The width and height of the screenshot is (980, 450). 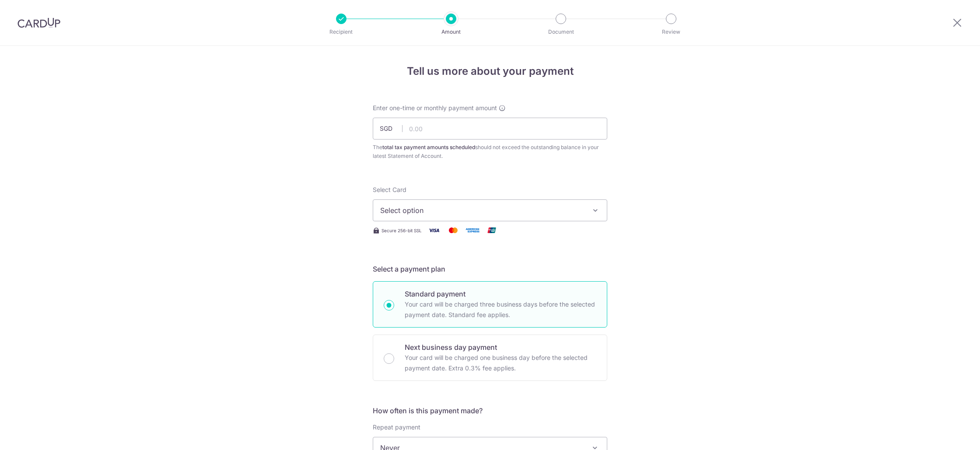 What do you see at coordinates (402, 231) in the screenshot?
I see `span: Secure 256-bit SSL` at bounding box center [402, 231].